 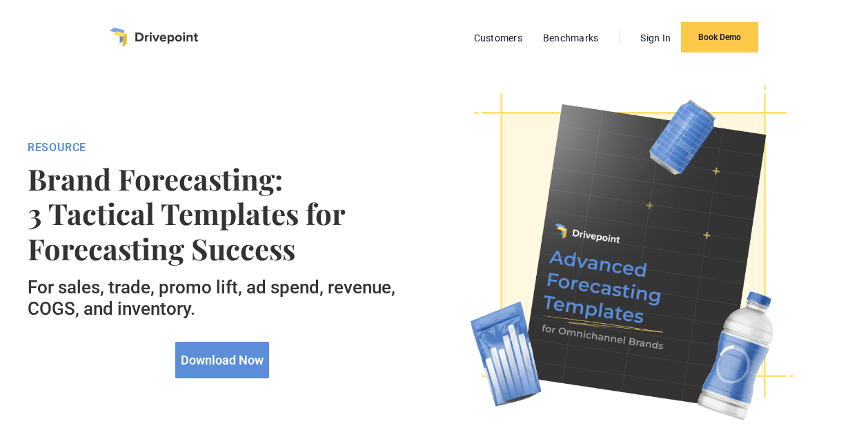 I want to click on a: Customers, so click(x=498, y=38).